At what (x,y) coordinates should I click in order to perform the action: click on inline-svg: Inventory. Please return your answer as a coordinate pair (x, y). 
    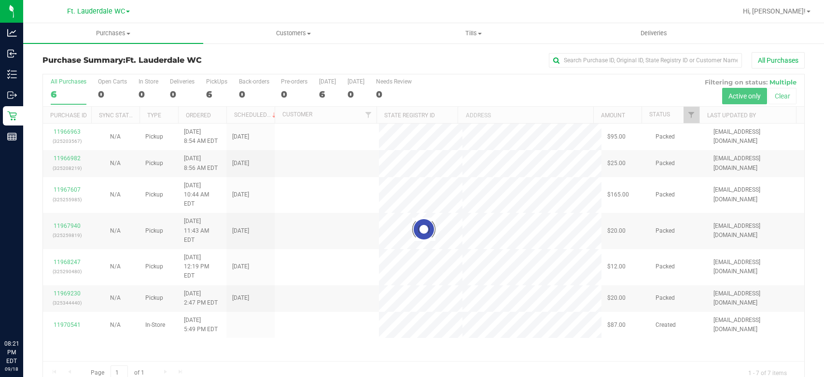
    Looking at the image, I should click on (12, 74).